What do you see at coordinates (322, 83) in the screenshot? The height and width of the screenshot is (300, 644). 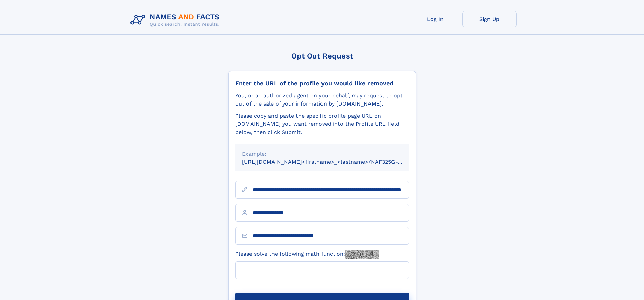 I see `div: Enter the URL of the profile you would like removed` at bounding box center [322, 83].